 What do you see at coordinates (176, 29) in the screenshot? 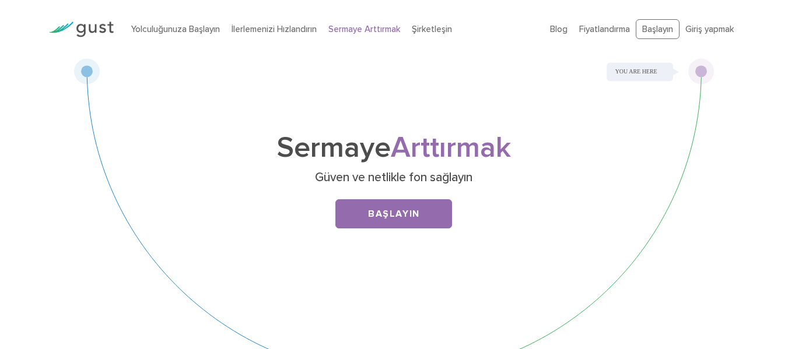
I see `a: Yolculuğunuza Başlayın` at bounding box center [176, 29].